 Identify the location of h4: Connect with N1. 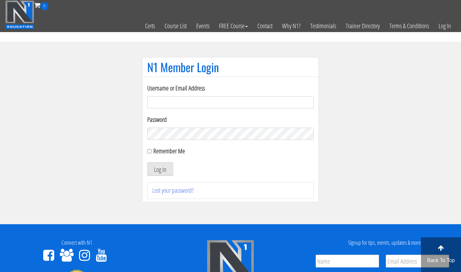
(77, 243).